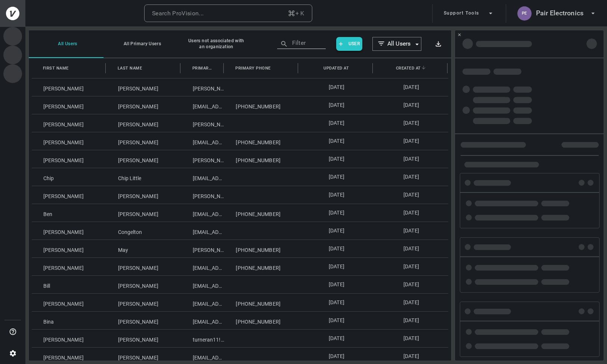  I want to click on div: Chip Little, so click(144, 177).